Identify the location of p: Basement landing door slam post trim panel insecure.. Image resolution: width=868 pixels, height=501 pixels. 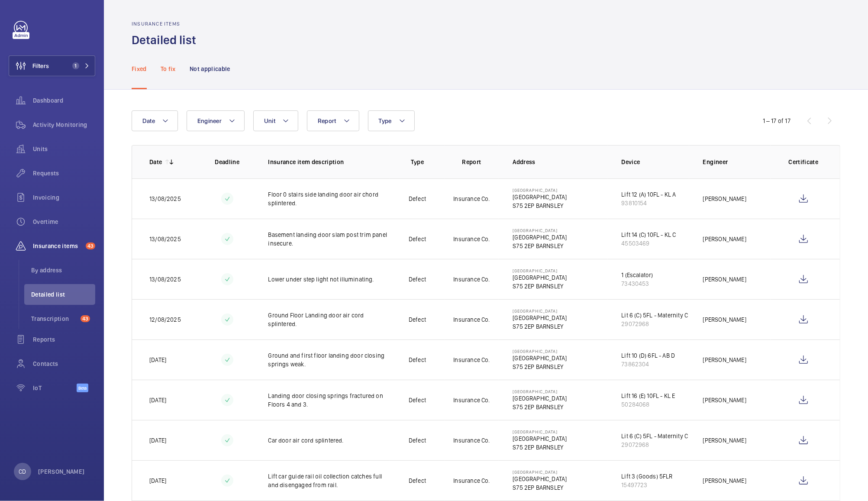
(329, 239).